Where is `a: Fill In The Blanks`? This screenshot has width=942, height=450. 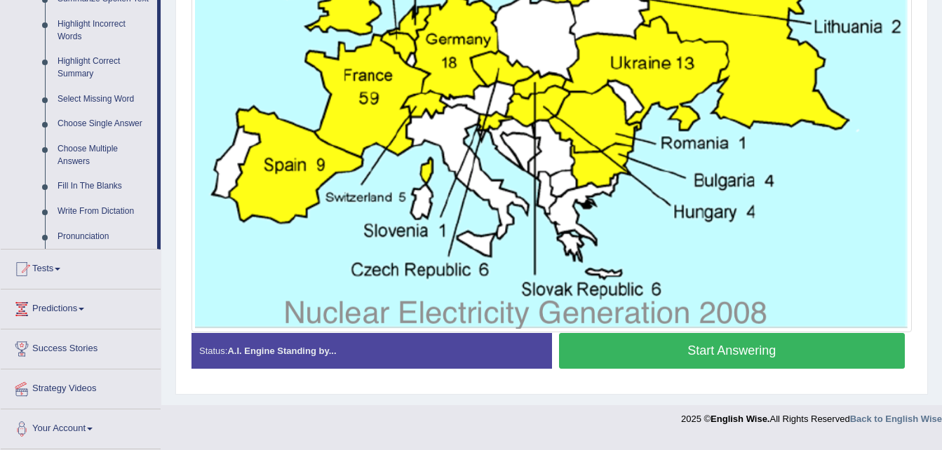
a: Fill In The Blanks is located at coordinates (104, 187).